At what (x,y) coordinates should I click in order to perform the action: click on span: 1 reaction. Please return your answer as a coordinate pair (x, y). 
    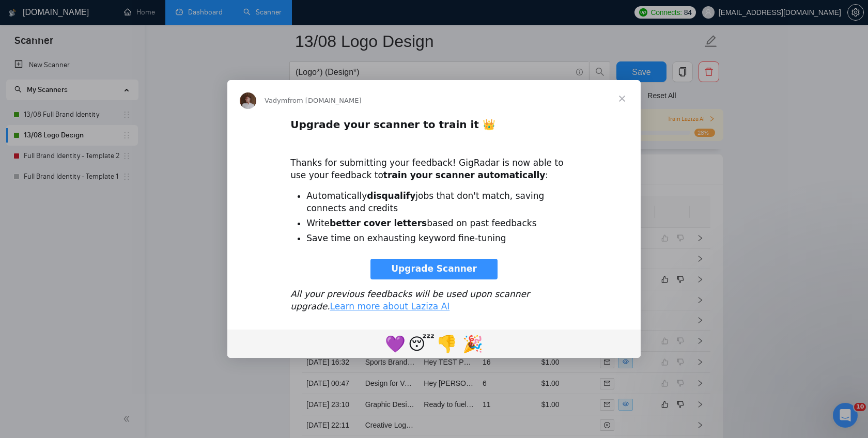
    Looking at the image, I should click on (447, 344).